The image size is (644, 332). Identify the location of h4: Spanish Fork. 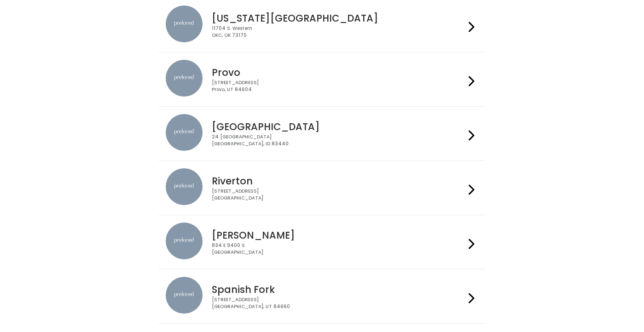
(339, 289).